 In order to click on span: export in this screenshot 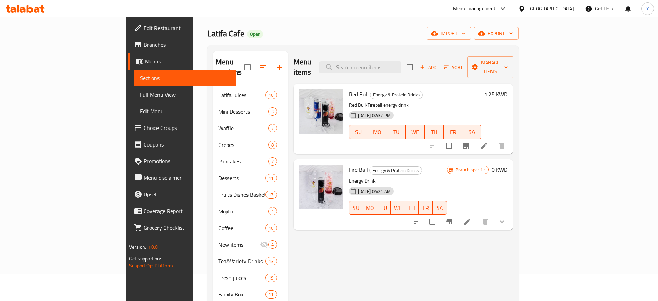, I will do `click(496, 33)`.